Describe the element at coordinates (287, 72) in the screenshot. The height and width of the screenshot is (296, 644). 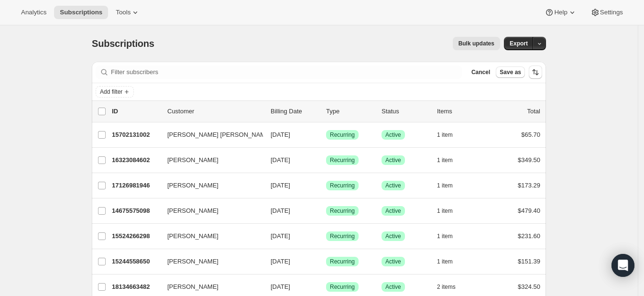
I see `input: Filter subscribers` at that location.